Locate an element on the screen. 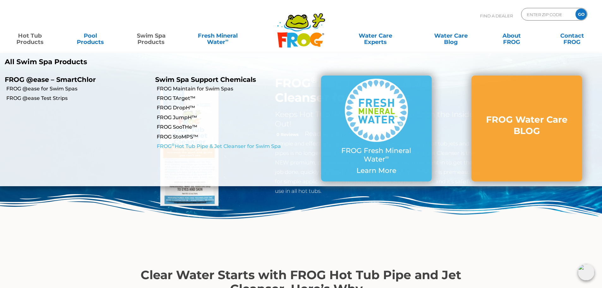 The image size is (602, 288). p: Learn More is located at coordinates (376, 171).